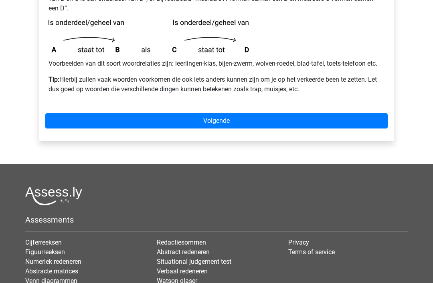  I want to click on a: Verbaal redeneren, so click(182, 272).